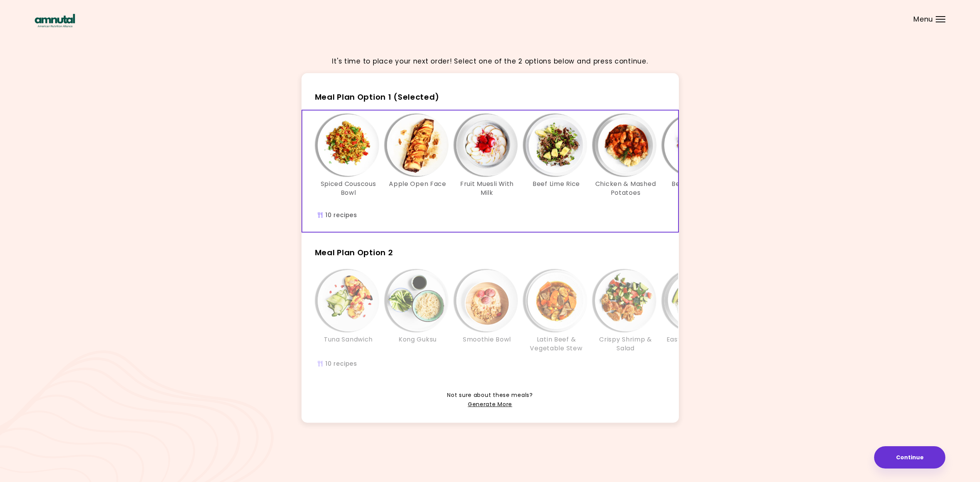  What do you see at coordinates (487, 189) in the screenshot?
I see `h3: Fruit Muesli With Milk` at bounding box center [487, 189].